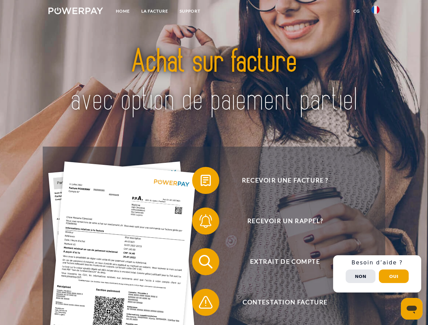 This screenshot has height=325, width=428. I want to click on img: qb_bell.svg, so click(206, 221).